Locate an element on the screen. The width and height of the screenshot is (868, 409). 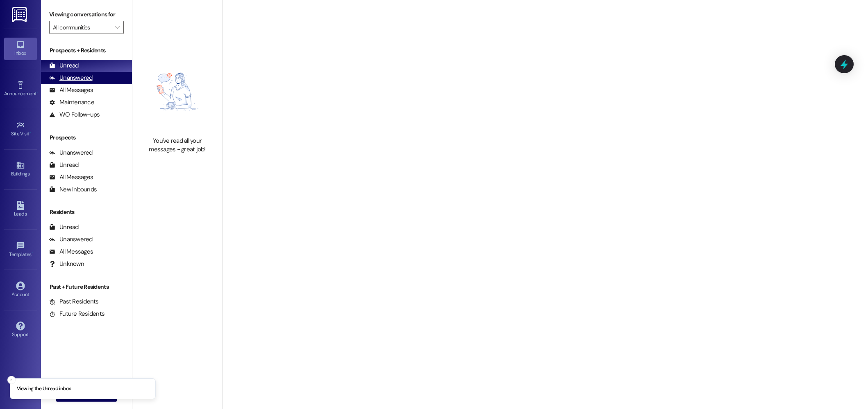
a: Support is located at coordinates (20, 331).